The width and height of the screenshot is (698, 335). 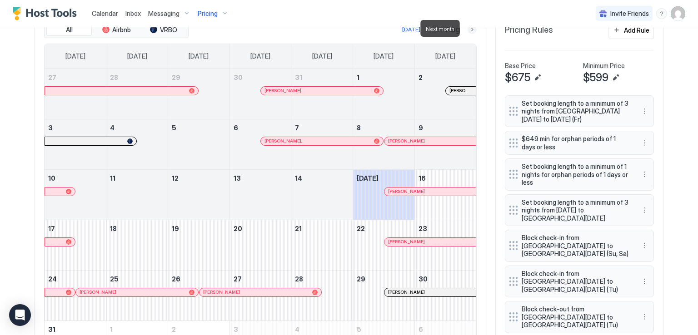 I want to click on a: August 25, 2025, so click(x=137, y=279).